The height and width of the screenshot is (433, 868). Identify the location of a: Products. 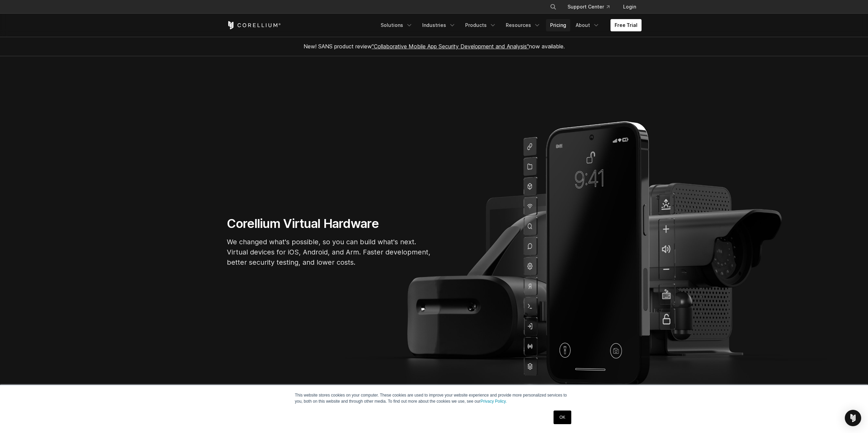
(481, 25).